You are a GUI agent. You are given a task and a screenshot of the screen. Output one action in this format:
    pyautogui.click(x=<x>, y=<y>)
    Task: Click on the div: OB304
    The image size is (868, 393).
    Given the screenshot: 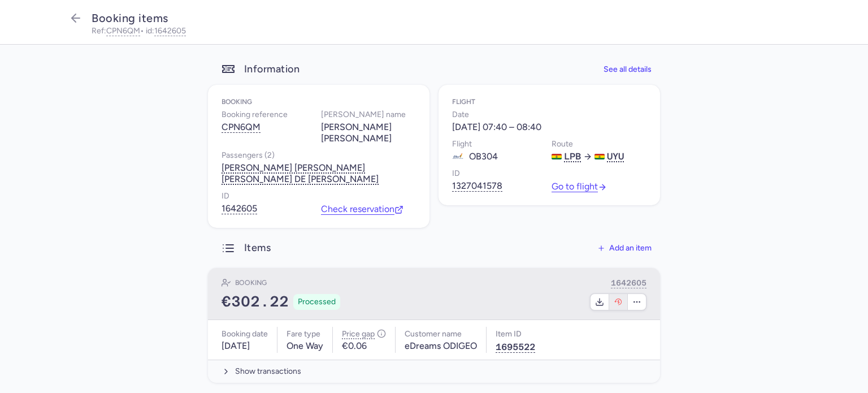 What is the action you would take?
    pyautogui.click(x=475, y=156)
    